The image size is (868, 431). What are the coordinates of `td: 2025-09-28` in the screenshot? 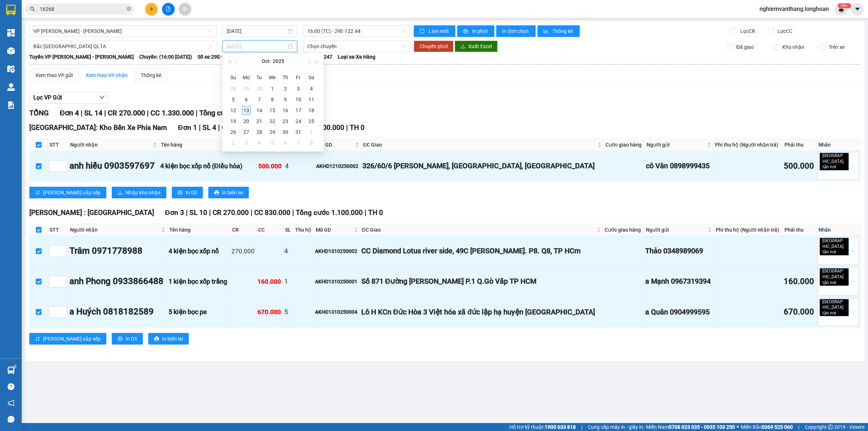 It's located at (233, 89).